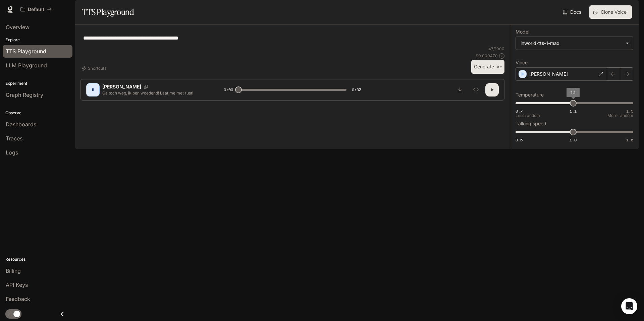 The image size is (644, 321). Describe the element at coordinates (521, 62) in the screenshot. I see `p: Voice` at that location.